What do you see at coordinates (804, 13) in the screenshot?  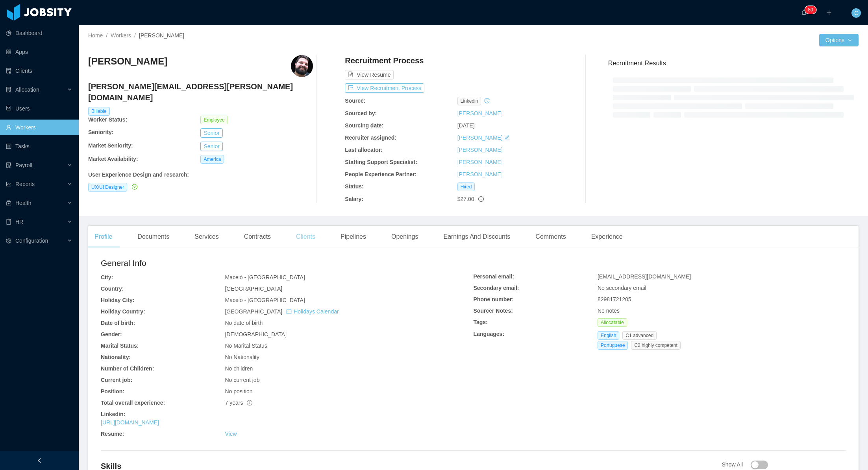 I see `i: icon: bell` at bounding box center [804, 13].